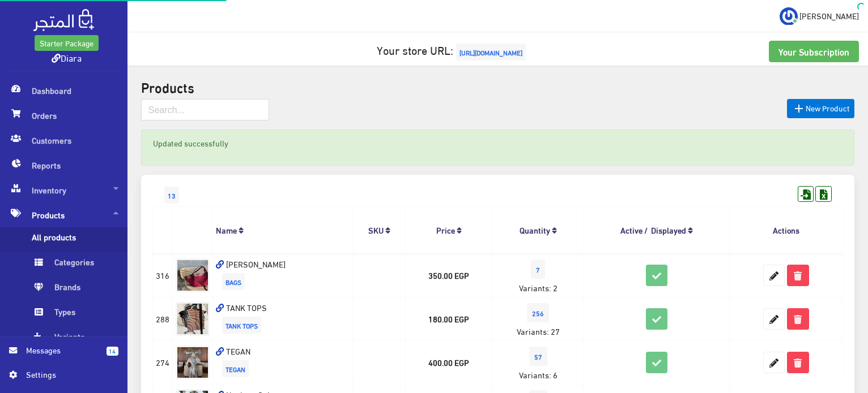  I want to click on td: 316, so click(162, 275).